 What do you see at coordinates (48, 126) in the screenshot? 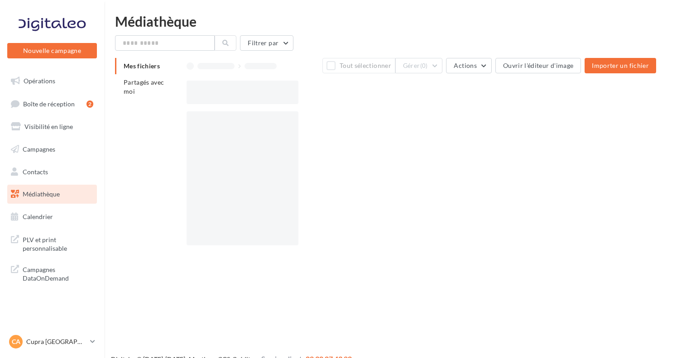
I see `span: Visibilité en ligne` at bounding box center [48, 126].